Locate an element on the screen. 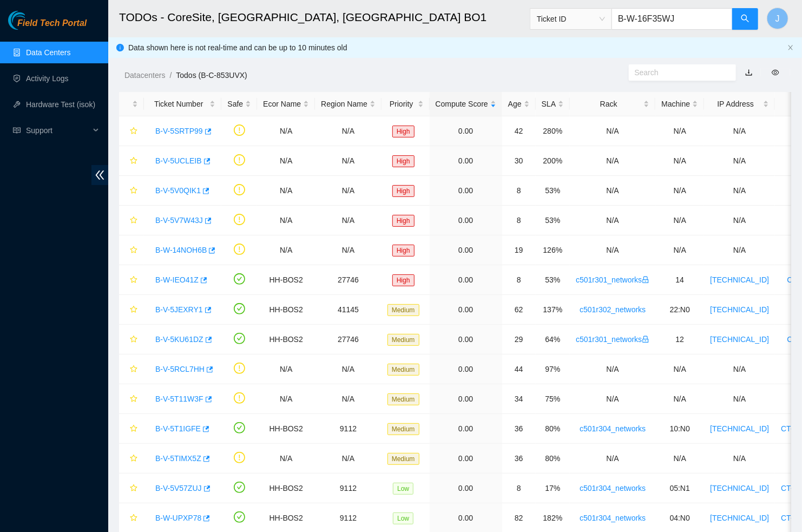 The width and height of the screenshot is (802, 532). a: Akamai TechnologiesField Tech Portal is located at coordinates (47, 26).